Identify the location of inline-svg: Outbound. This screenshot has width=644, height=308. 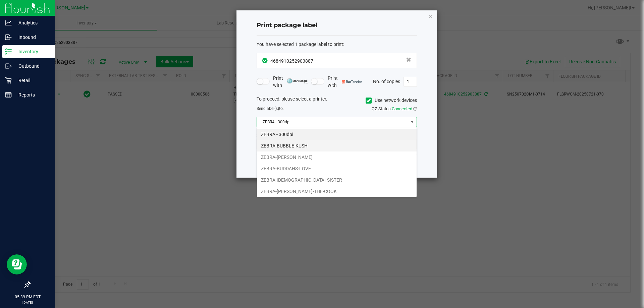
(8, 67).